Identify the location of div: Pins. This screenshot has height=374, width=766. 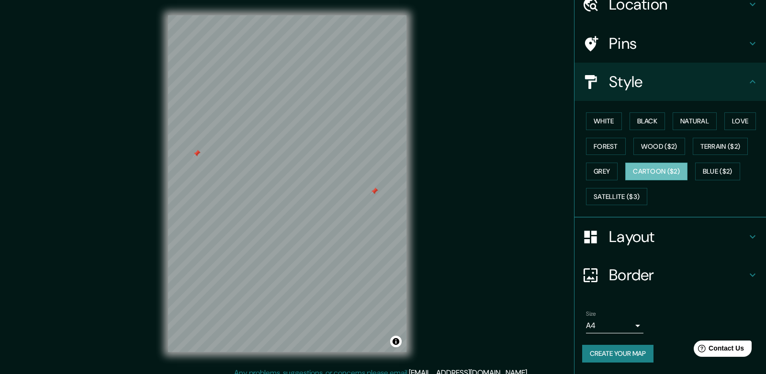
(670, 44).